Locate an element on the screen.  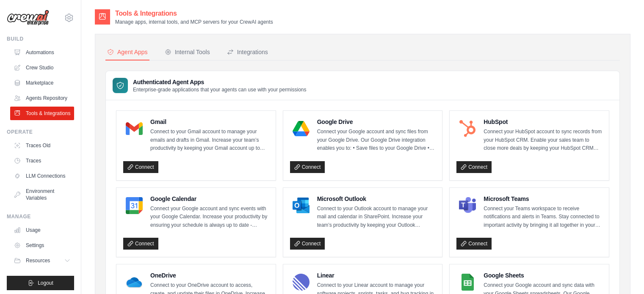
h4: Linear is located at coordinates (376, 275).